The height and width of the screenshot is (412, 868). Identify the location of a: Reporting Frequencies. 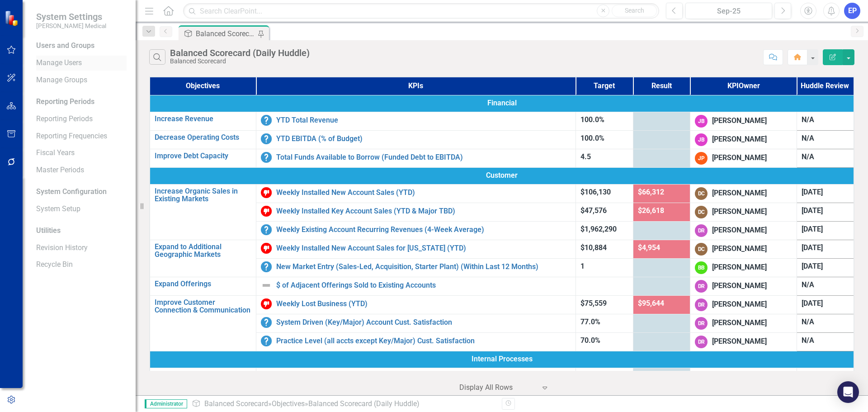
(81, 136).